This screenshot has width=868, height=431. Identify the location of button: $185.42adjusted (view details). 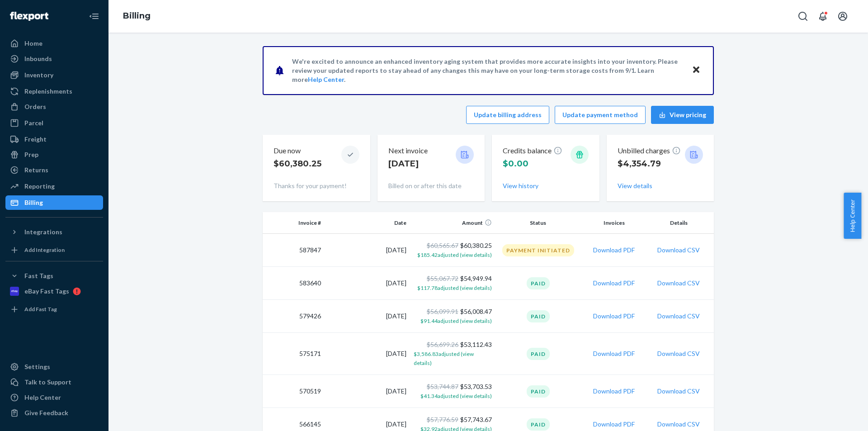
(454, 255).